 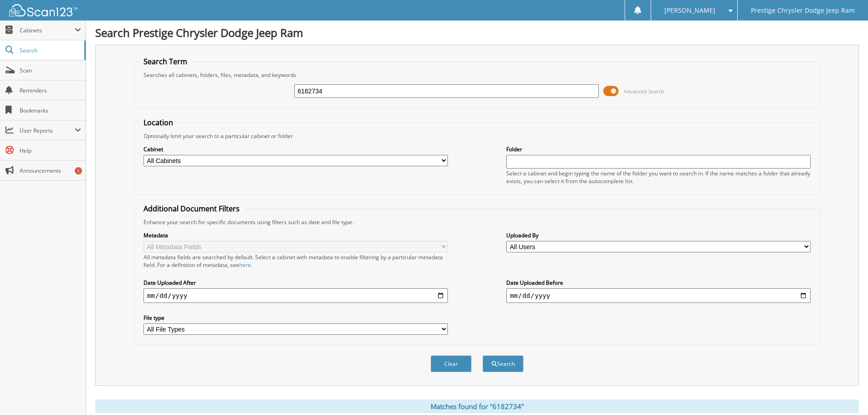 What do you see at coordinates (50, 150) in the screenshot?
I see `span: Help` at bounding box center [50, 150].